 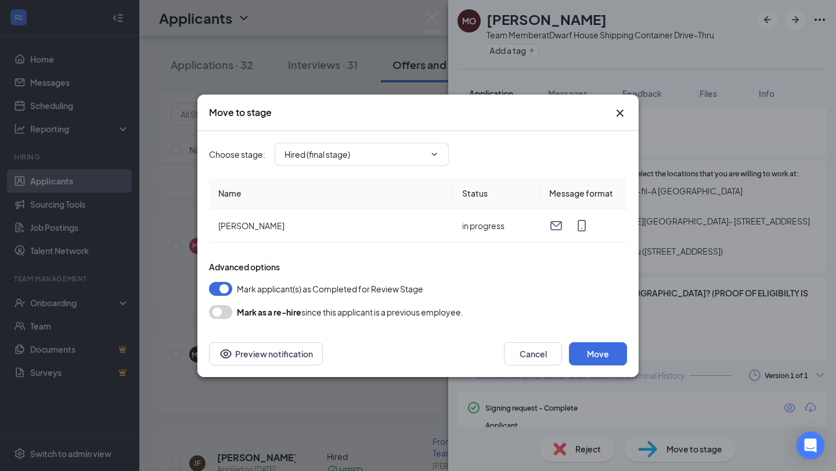 What do you see at coordinates (434, 154) in the screenshot?
I see `svg: ChevronDown` at bounding box center [434, 154].